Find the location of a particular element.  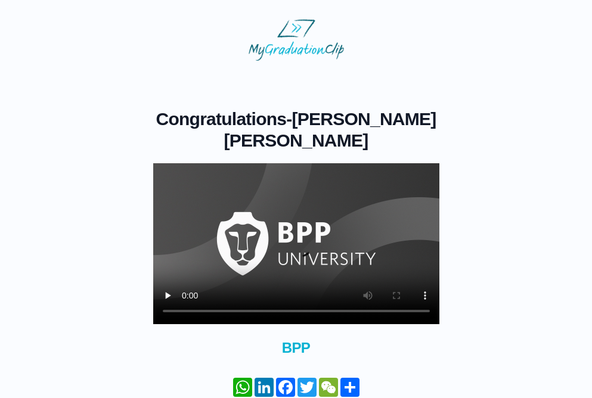

a: Twitter is located at coordinates (307, 387).